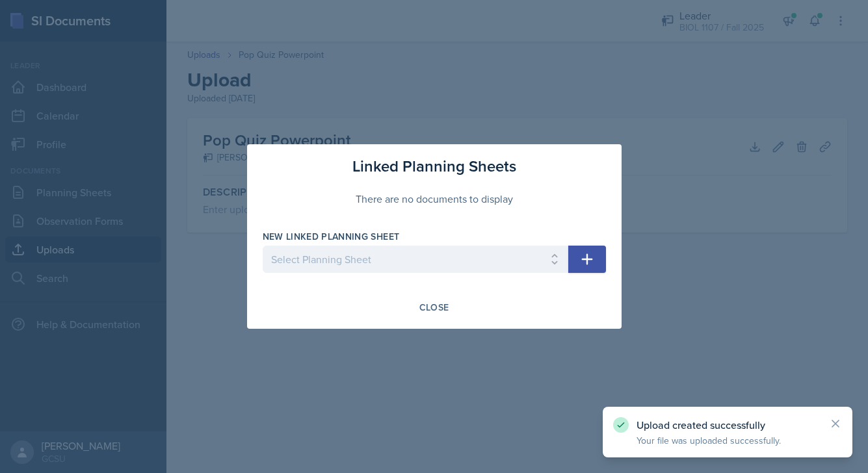 The width and height of the screenshot is (868, 473). I want to click on p: Upload created successfully, so click(727, 425).